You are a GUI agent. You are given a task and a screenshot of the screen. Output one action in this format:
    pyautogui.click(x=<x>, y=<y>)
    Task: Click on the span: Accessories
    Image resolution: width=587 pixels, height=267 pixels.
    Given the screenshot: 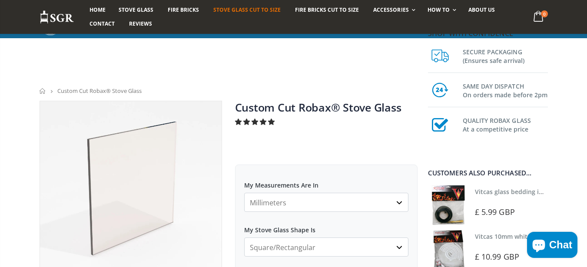 What is the action you would take?
    pyautogui.click(x=391, y=10)
    